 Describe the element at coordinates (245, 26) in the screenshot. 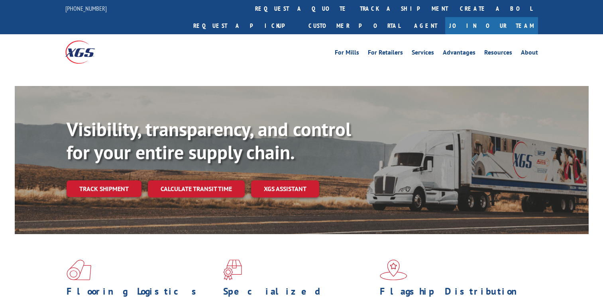

I see `a: Request a pickup` at that location.